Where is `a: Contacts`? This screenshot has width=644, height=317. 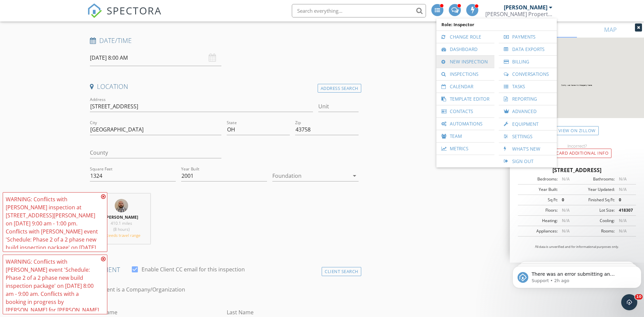
a: Contacts is located at coordinates (465, 111).